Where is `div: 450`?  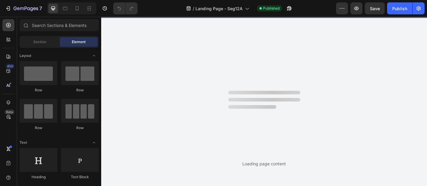
div: 450 is located at coordinates (10, 66).